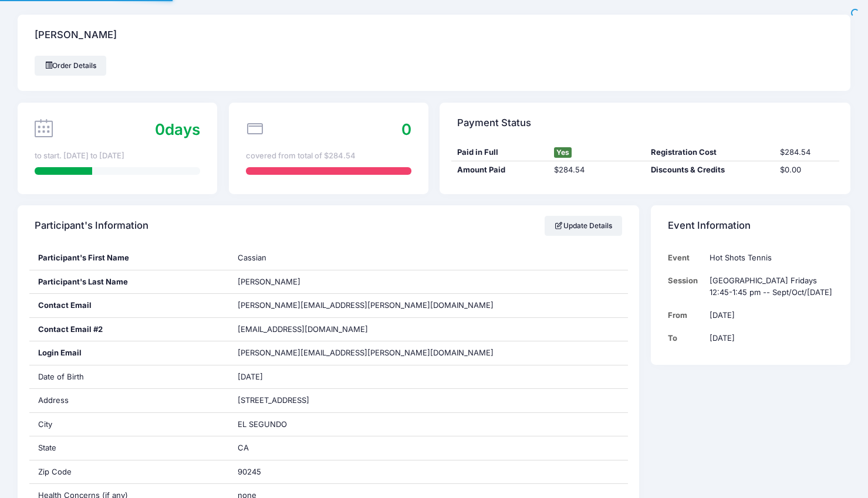 The height and width of the screenshot is (498, 868). Describe the element at coordinates (710, 153) in the screenshot. I see `div: Registration Cost` at that location.